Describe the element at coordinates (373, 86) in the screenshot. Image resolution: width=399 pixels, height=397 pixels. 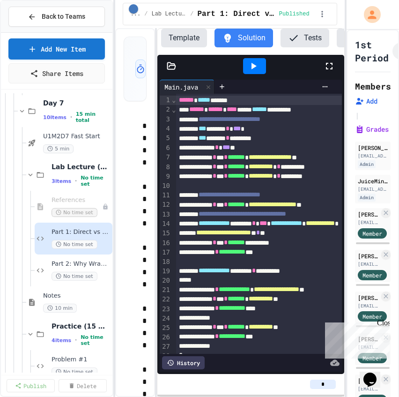
I see `h2: Members` at that location.